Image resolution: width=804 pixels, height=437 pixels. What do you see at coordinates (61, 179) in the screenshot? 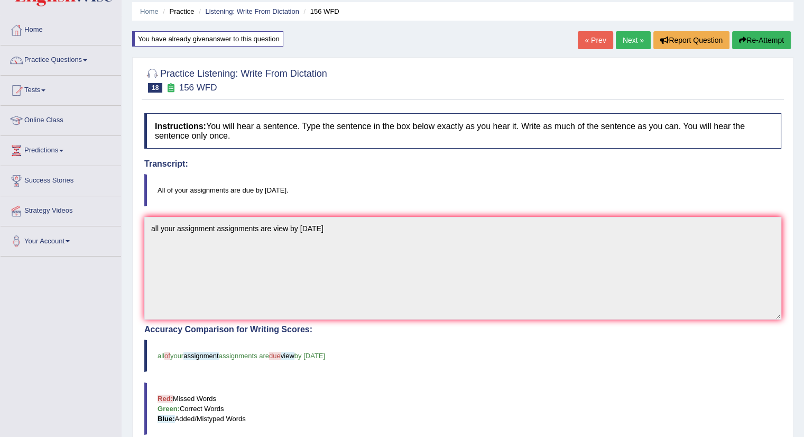
I see `a: Success Stories` at bounding box center [61, 179].